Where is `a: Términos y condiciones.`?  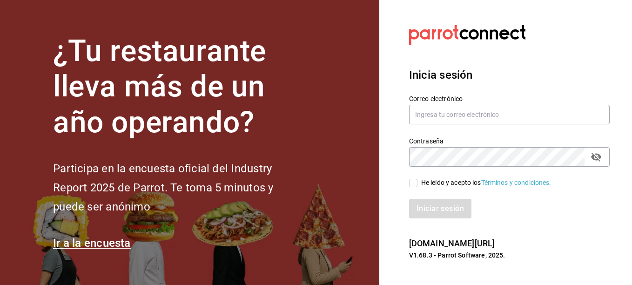
a: Términos y condiciones. is located at coordinates (516, 182).